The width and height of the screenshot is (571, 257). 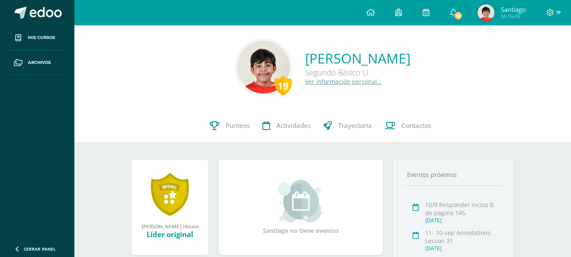 What do you see at coordinates (293, 125) in the screenshot?
I see `span: Actividades` at bounding box center [293, 125].